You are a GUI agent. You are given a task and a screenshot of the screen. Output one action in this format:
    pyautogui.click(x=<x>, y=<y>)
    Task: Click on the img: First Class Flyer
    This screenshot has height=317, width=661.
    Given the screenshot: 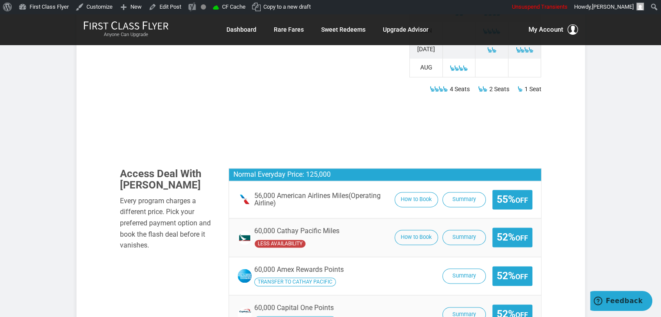 What is the action you would take?
    pyautogui.click(x=126, y=25)
    